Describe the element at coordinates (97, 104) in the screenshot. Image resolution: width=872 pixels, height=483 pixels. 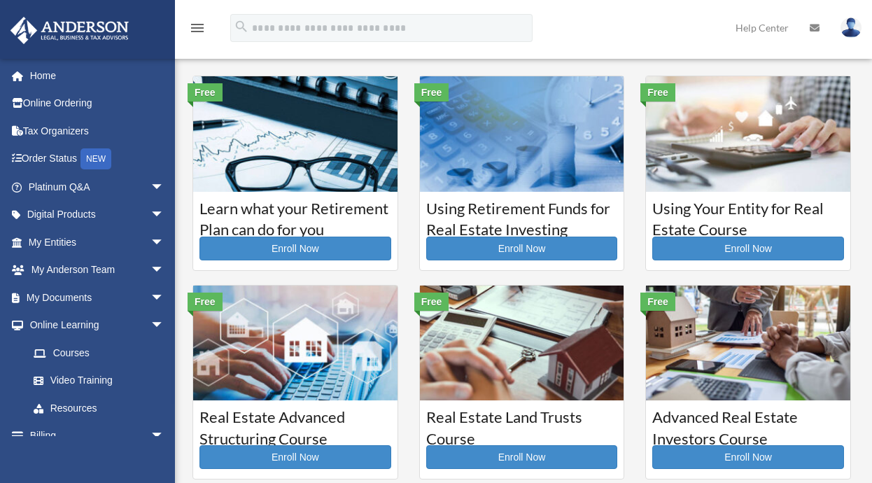
I see `a: Online Ordering` at that location.